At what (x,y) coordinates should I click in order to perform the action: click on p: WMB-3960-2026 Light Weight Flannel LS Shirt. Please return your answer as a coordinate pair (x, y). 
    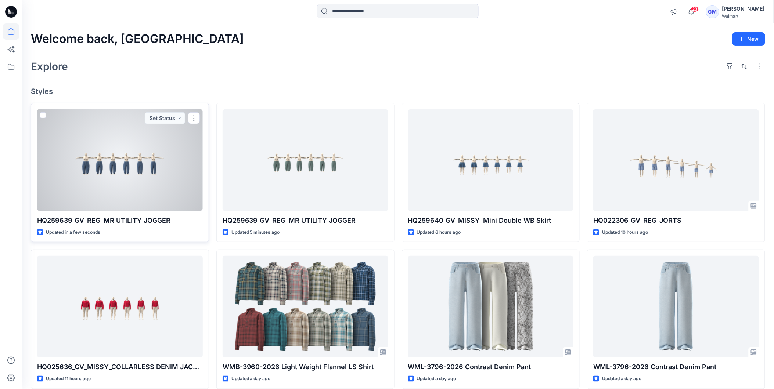
    Looking at the image, I should click on (305, 367).